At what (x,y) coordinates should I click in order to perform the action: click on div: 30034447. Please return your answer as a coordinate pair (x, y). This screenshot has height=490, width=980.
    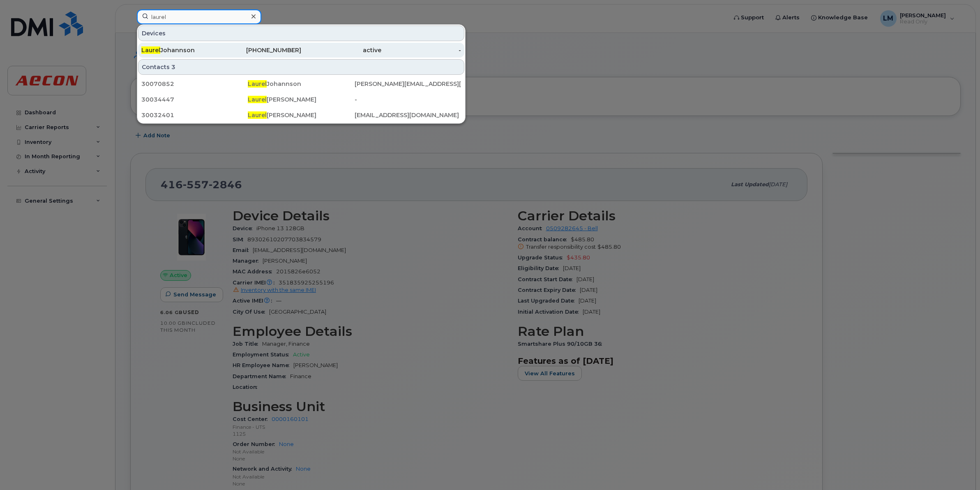
    Looking at the image, I should click on (195, 99).